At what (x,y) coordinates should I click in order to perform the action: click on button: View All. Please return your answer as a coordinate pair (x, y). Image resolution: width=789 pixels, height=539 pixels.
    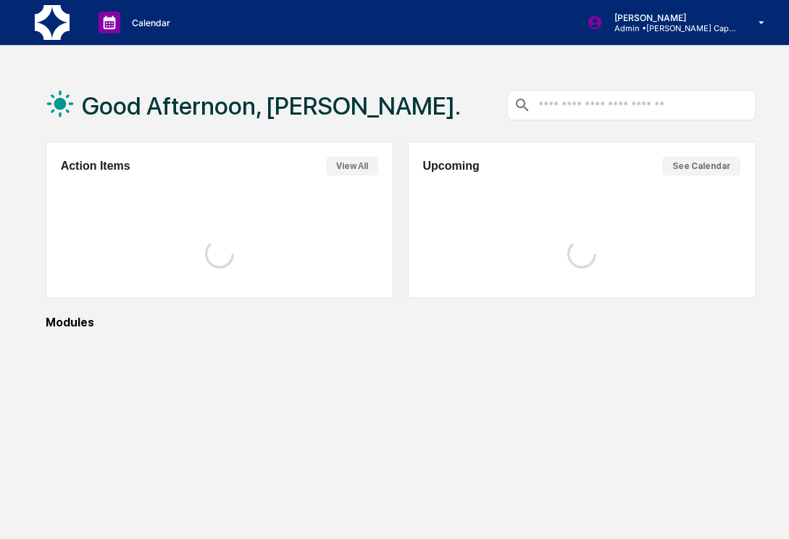
    Looking at the image, I should click on (352, 166).